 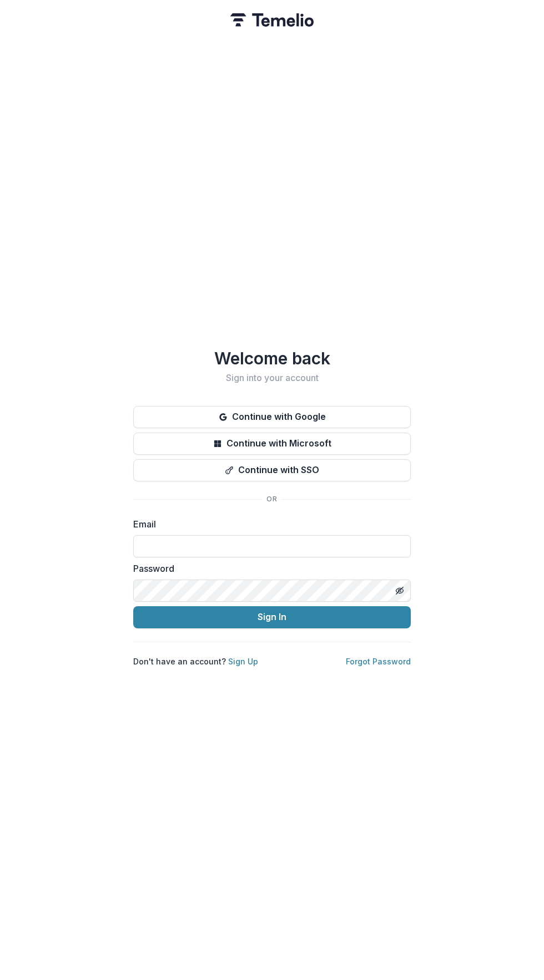 What do you see at coordinates (272, 378) in the screenshot?
I see `h2: Sign into your account` at bounding box center [272, 378].